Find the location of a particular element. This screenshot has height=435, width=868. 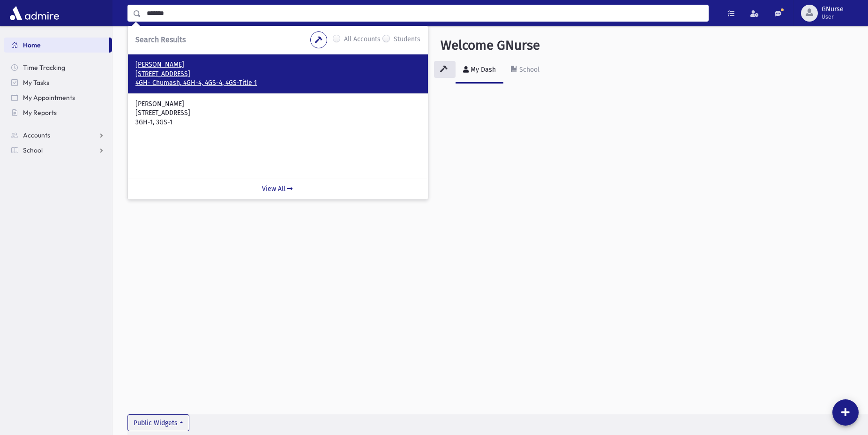

span: Time Tracking is located at coordinates (44, 67).